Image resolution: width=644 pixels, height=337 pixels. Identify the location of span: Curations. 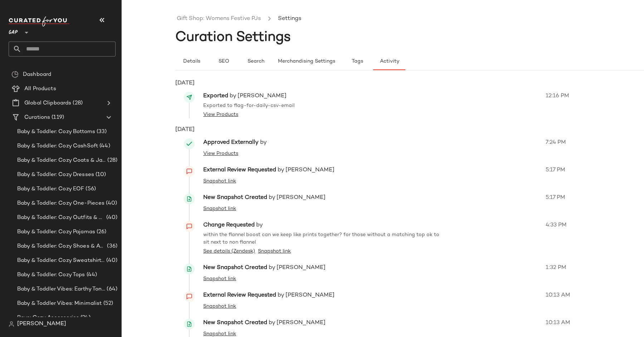
(37, 118).